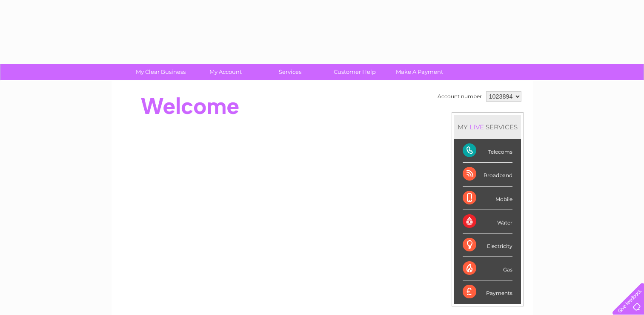 Image resolution: width=644 pixels, height=315 pixels. What do you see at coordinates (487, 245) in the screenshot?
I see `div: Electricity` at bounding box center [487, 245].